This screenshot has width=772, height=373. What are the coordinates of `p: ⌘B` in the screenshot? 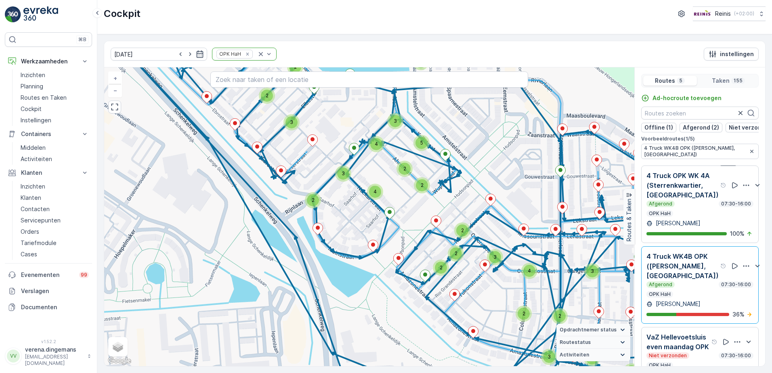 It's located at (82, 40).